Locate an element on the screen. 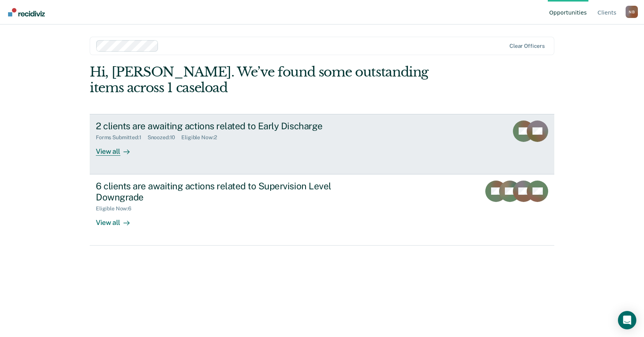 The image size is (644, 337). div: Clear officers is located at coordinates (527, 46).